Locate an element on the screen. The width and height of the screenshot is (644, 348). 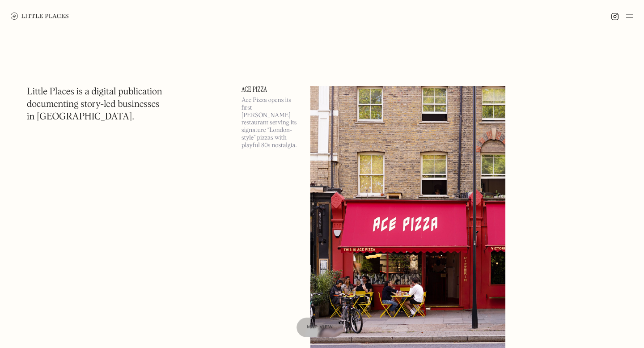
span: Map view is located at coordinates (320, 327).